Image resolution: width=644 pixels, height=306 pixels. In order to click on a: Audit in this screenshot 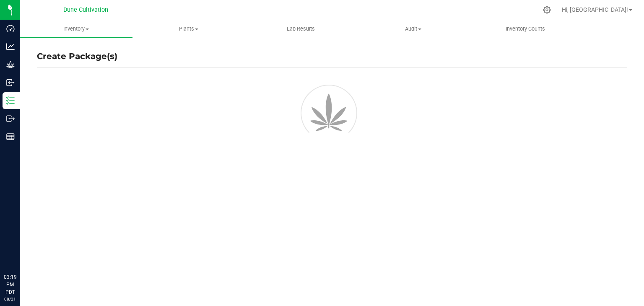, I will do `click(413, 29)`.